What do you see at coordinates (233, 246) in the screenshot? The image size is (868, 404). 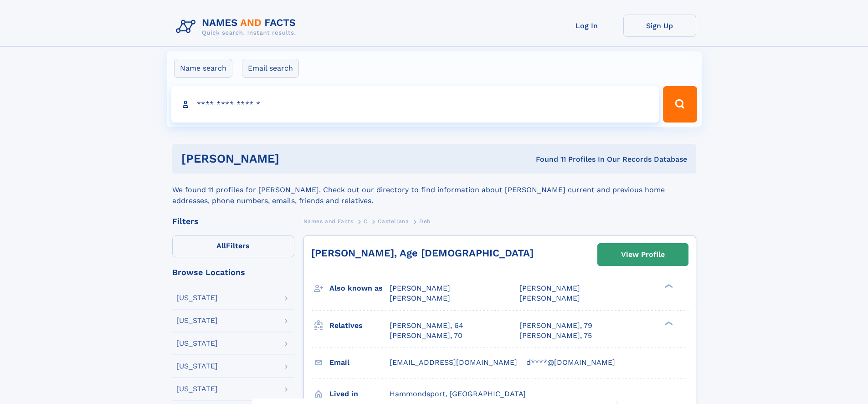 I see `label: Filters` at bounding box center [233, 246].